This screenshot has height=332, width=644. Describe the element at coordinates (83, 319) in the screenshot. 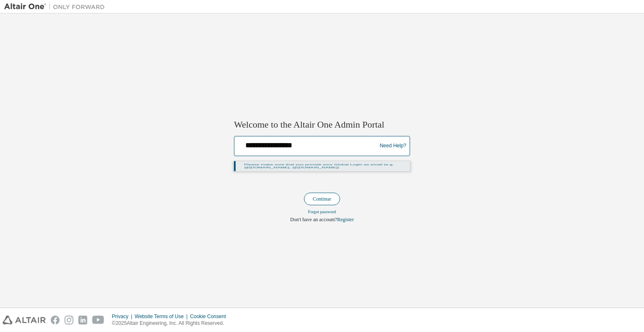

I see `img: linkedin.svg` at that location.